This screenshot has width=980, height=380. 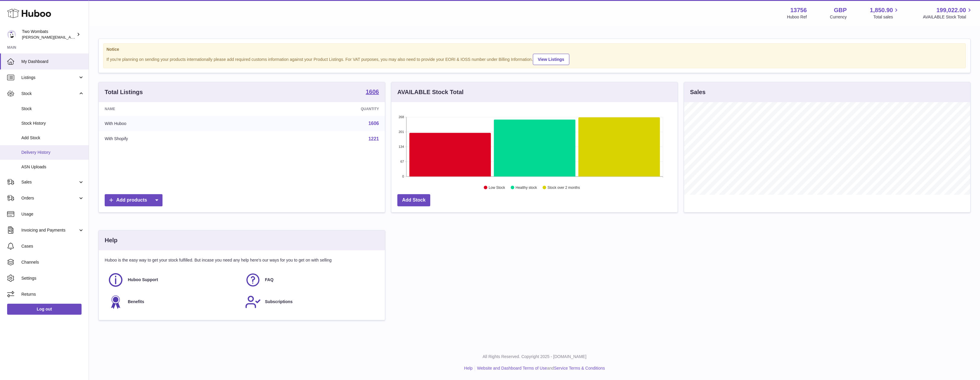 I want to click on th: Quantity, so click(x=319, y=109).